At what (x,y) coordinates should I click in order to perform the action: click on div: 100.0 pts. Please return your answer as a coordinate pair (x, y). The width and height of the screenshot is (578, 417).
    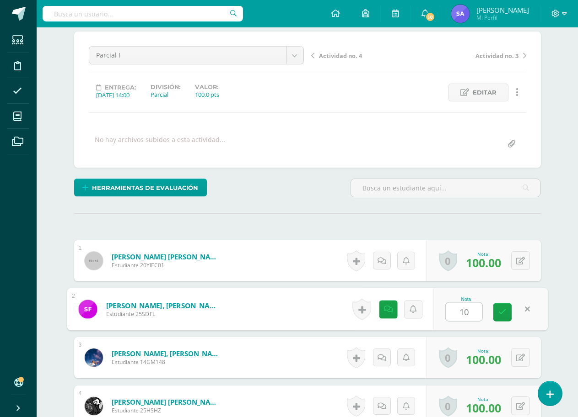
    Looking at the image, I should click on (207, 95).